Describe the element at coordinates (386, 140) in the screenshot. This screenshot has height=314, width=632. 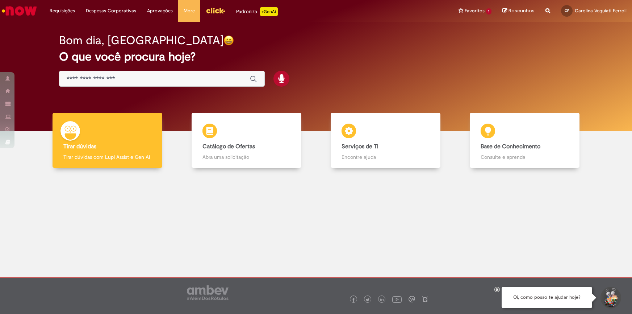
I see `a: Serviços de TI Encontre ajuda` at that location.